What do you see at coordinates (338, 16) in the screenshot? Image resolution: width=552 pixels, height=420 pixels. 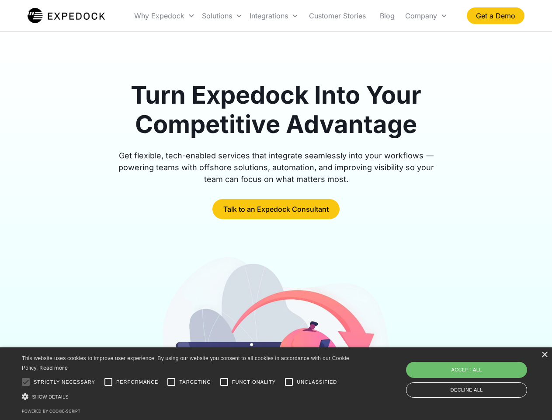 I see `a: Customer Stories` at bounding box center [338, 16].